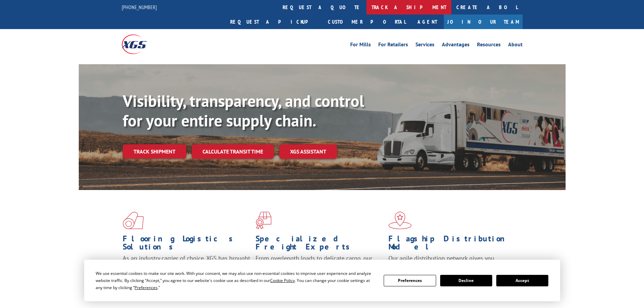  Describe the element at coordinates (319, 244) in the screenshot. I see `h1: Specialized Freight Experts` at that location.